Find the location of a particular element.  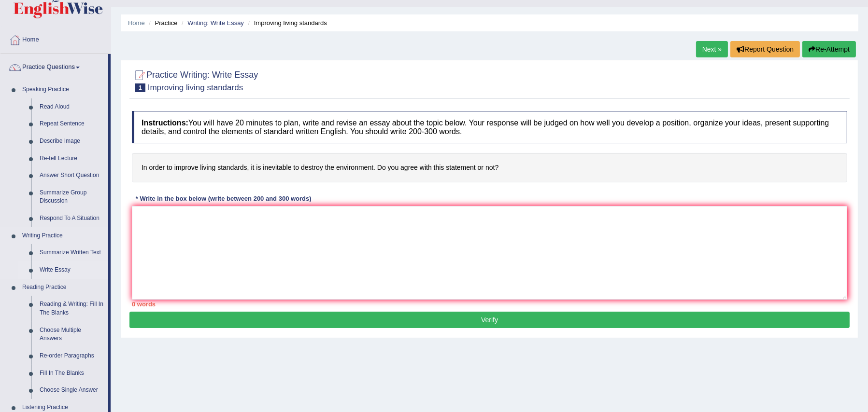

a: Reading & Writing: Fill In The Blanks is located at coordinates (72, 309).